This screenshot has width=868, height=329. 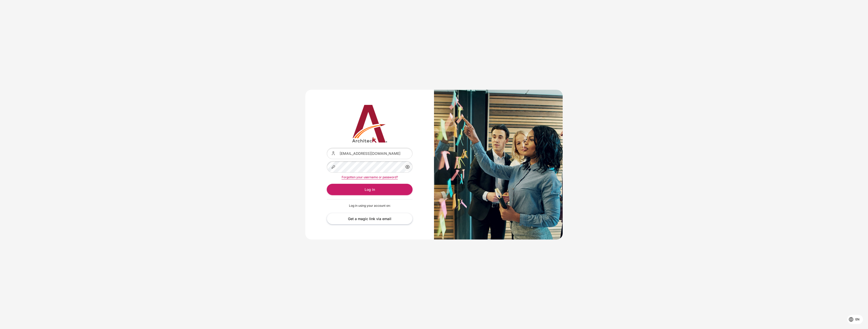 I want to click on span: en, so click(x=858, y=320).